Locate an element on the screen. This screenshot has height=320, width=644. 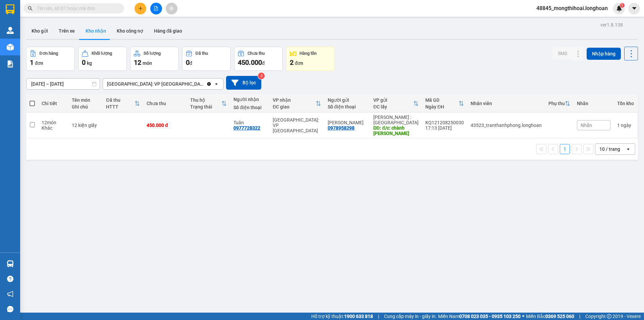
span: plus is located at coordinates (140, 8).